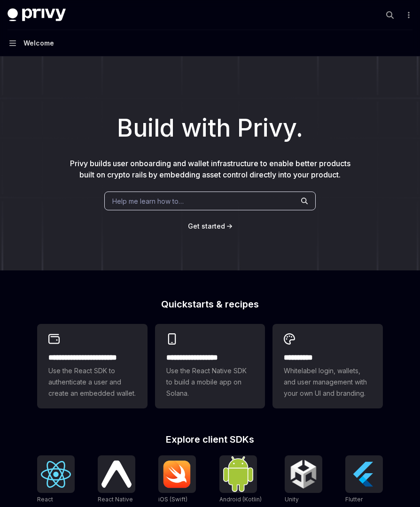  Describe the element at coordinates (173, 499) in the screenshot. I see `span: iOS (Swift)` at that location.